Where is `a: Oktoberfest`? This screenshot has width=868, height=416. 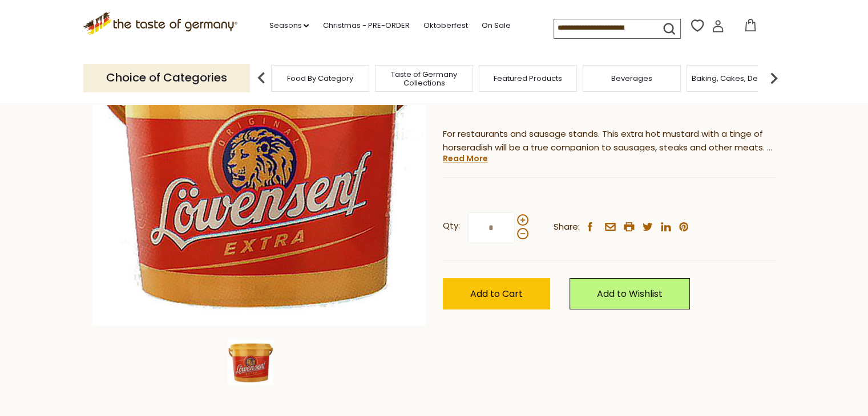
a: Oktoberfest is located at coordinates (445, 26).